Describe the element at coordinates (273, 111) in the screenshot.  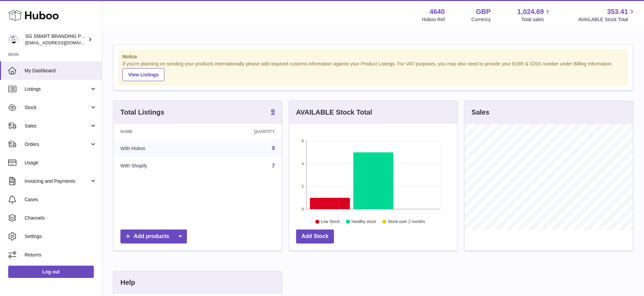
I see `strong: 9` at that location.